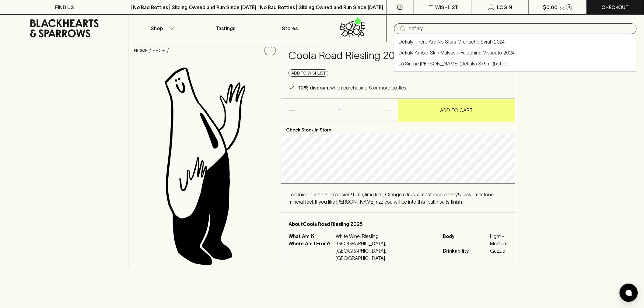 This screenshot has width=644, height=308. What do you see at coordinates (141, 51) in the screenshot?
I see `a: HOME` at bounding box center [141, 51].